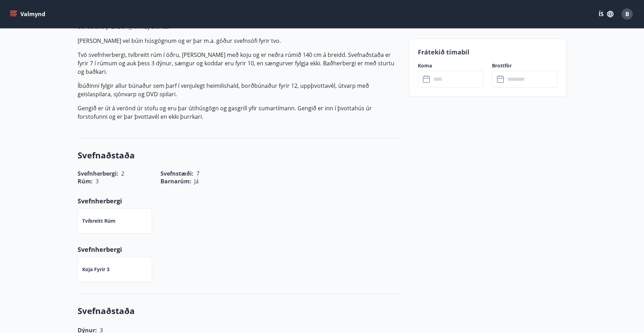 The width and height of the screenshot is (644, 333). I want to click on span: 3, so click(97, 181).